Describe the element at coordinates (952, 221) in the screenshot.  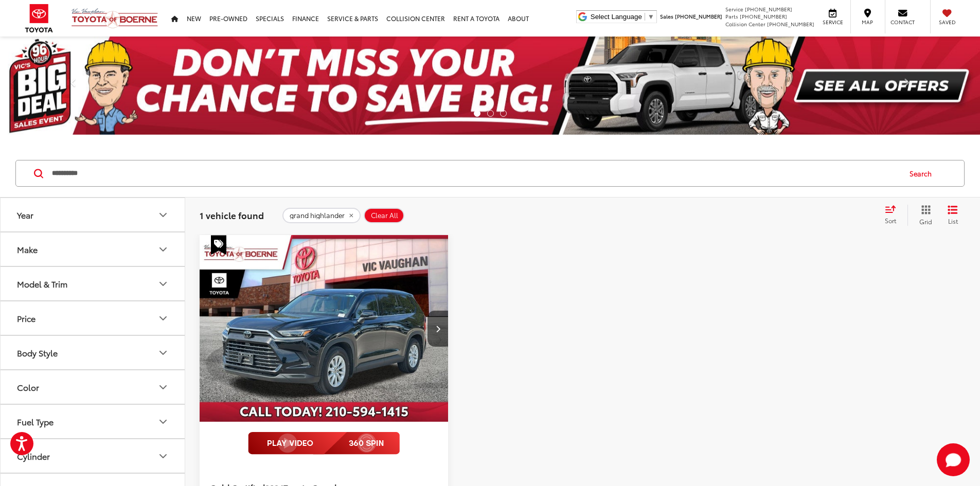
I see `span: List` at that location.